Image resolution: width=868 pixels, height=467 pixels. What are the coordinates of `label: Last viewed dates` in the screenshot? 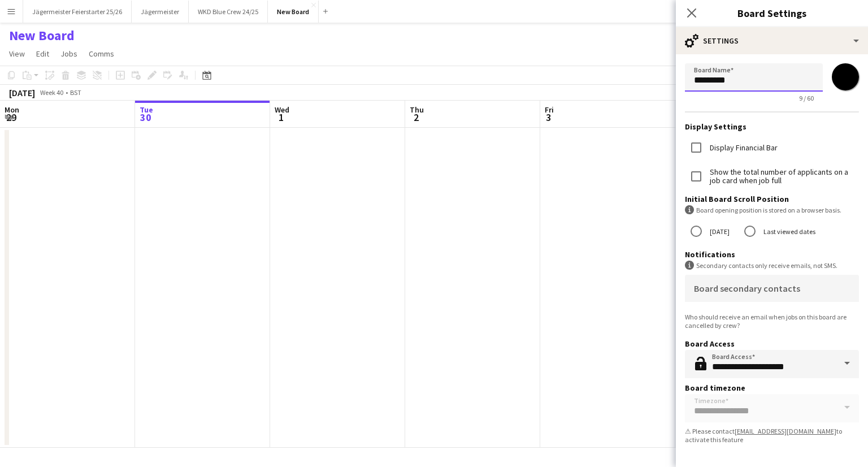 It's located at (789, 231).